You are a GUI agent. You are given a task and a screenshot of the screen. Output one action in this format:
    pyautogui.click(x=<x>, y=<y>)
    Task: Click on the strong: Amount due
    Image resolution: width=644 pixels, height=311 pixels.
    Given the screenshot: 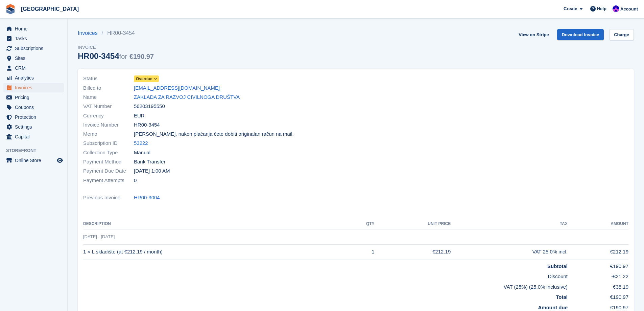 What is the action you would take?
    pyautogui.click(x=553, y=307)
    